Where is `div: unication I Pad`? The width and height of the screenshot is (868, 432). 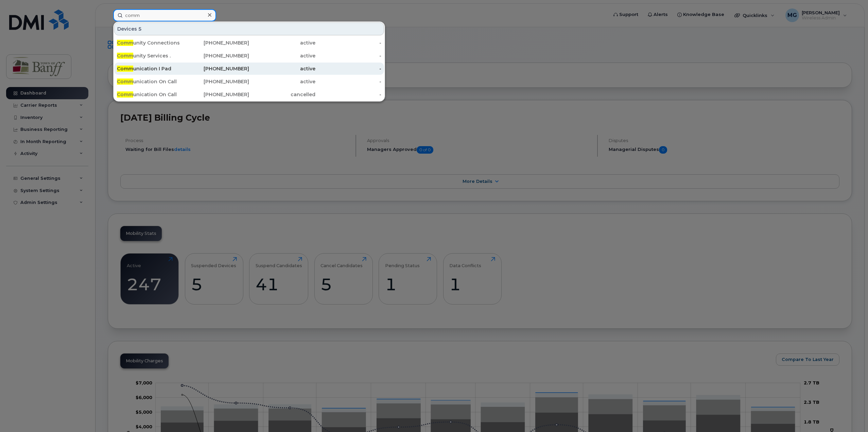
div: unication I Pad is located at coordinates (150, 69).